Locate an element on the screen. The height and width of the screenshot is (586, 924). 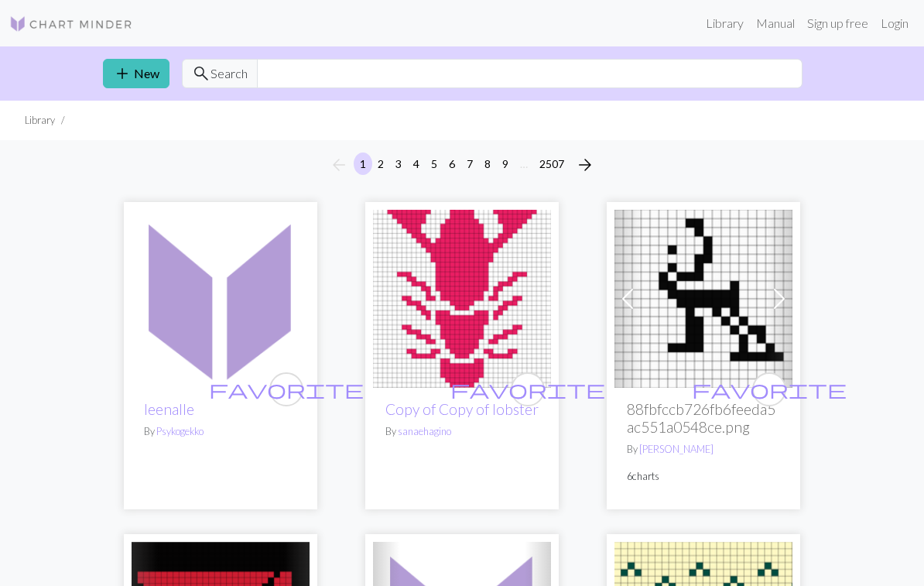
i: Next is located at coordinates (586, 165).